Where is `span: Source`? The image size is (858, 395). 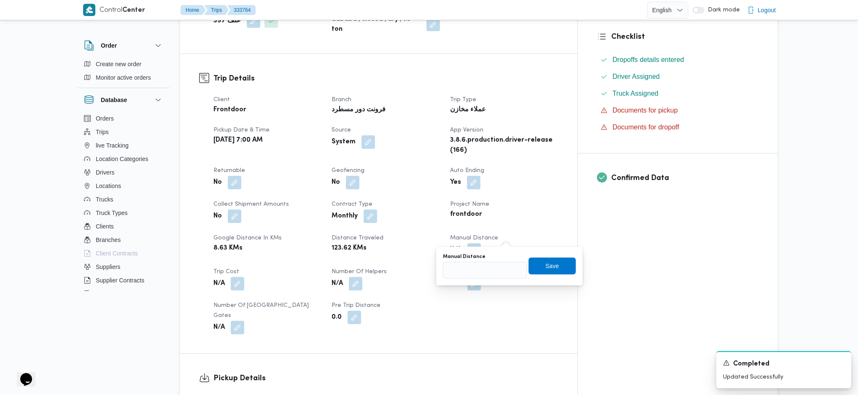
span: Source is located at coordinates (341, 130).